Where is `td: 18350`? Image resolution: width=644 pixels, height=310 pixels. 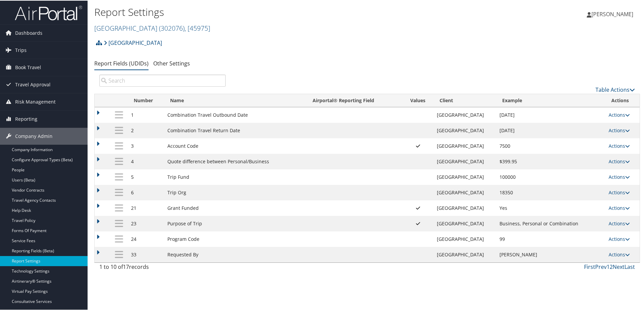
td: 18350 is located at coordinates (551, 192).